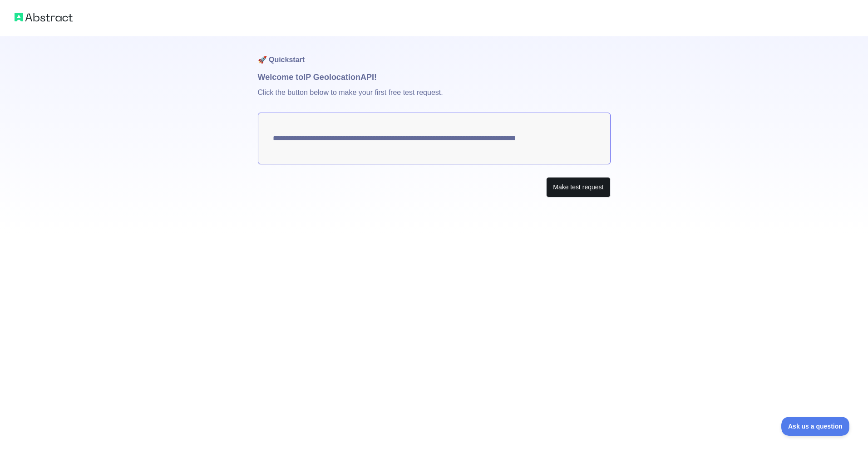 The width and height of the screenshot is (868, 454). Describe the element at coordinates (578, 187) in the screenshot. I see `button: Make test request` at that location.